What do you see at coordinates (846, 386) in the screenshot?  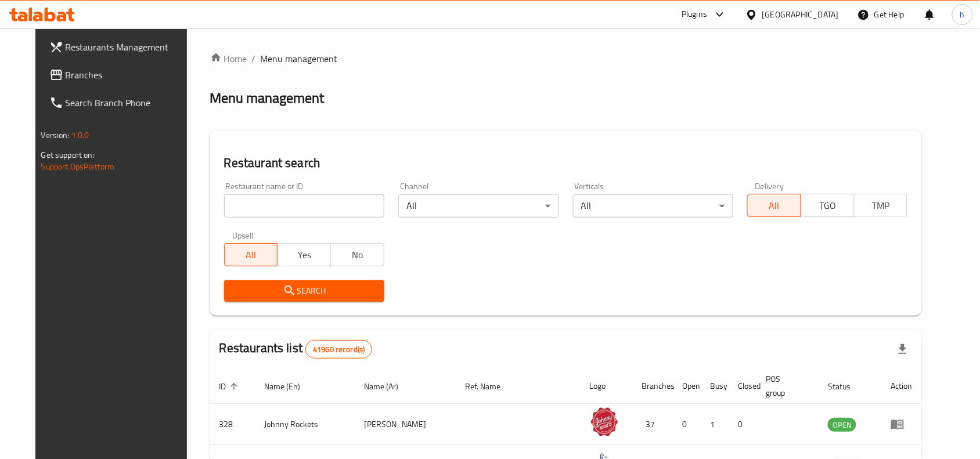 I see `span: Status` at bounding box center [846, 386].